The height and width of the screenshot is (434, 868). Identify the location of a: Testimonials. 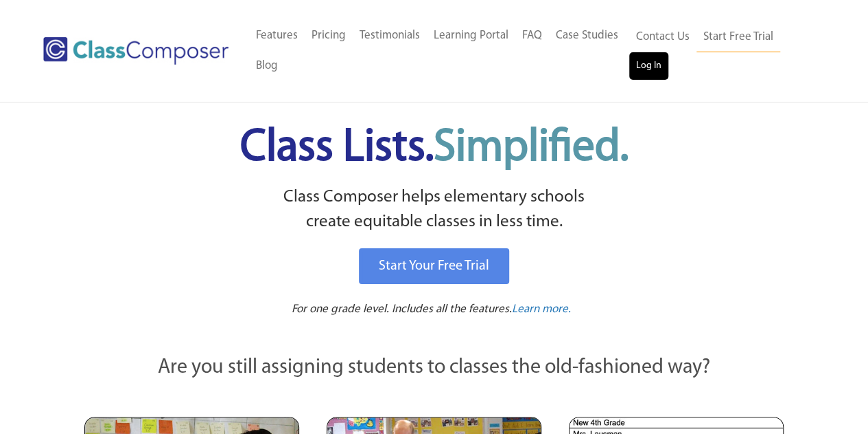
(390, 36).